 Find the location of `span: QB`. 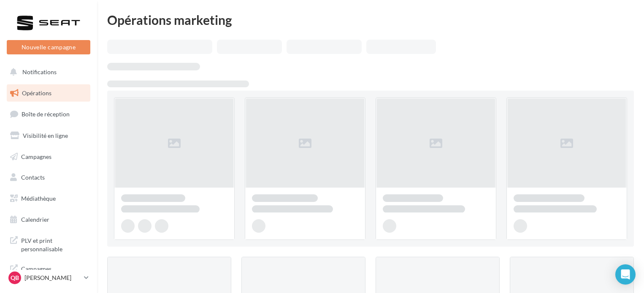

span: QB is located at coordinates (15, 278).